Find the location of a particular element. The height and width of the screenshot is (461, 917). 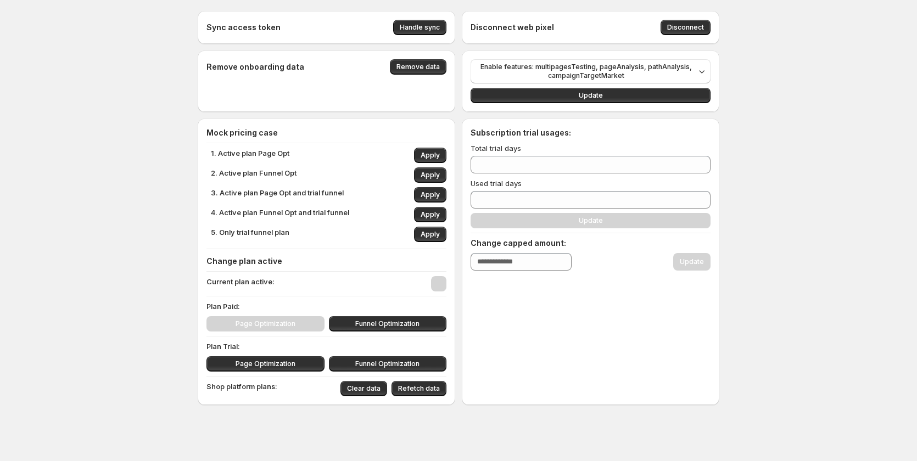

span: Refetch data is located at coordinates (419, 389).